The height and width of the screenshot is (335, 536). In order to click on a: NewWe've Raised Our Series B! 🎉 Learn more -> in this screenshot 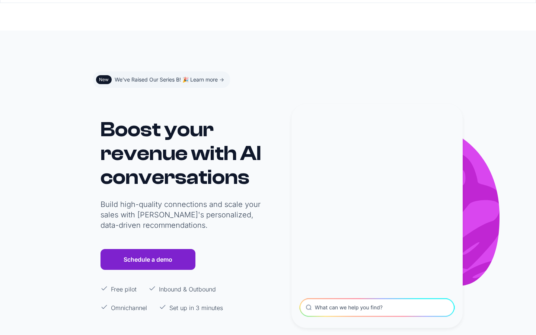, I will do `click(162, 80)`.